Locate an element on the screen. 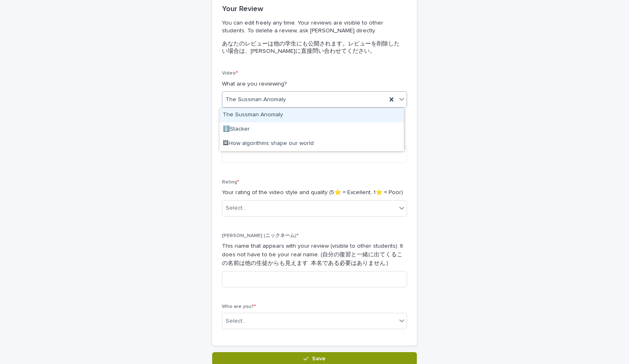  p: Your rating of the video style and quality (5⭐️ = Excellent, 1⭐️ = Poor) is located at coordinates (314, 192).